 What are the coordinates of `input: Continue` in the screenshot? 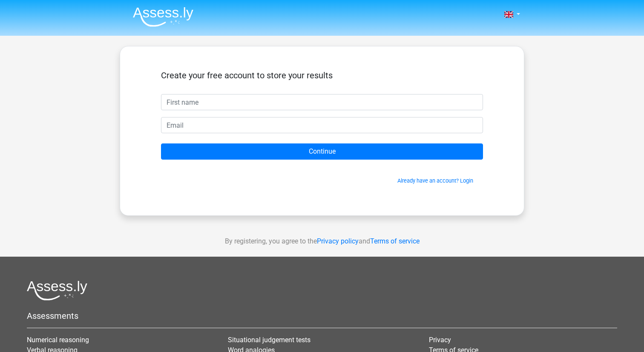 It's located at (322, 152).